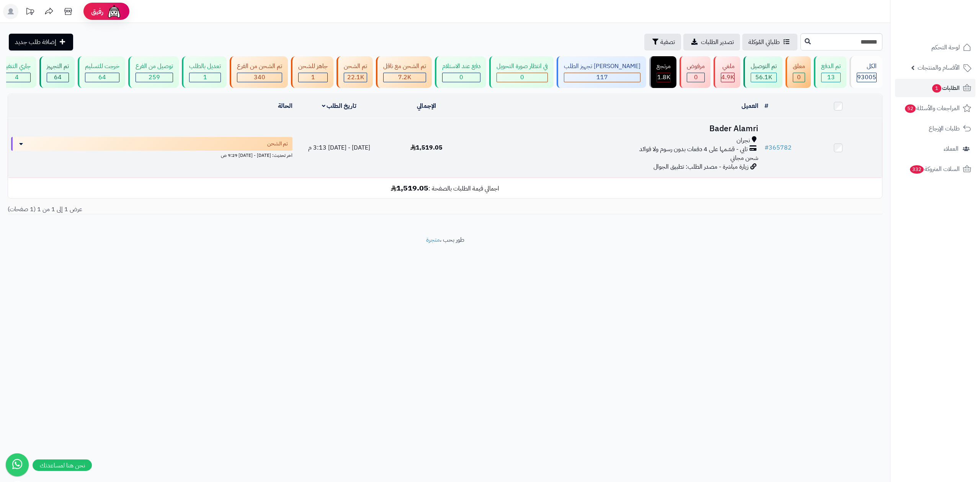  What do you see at coordinates (935, 149) in the screenshot?
I see `a: العملاء` at bounding box center [935, 149].